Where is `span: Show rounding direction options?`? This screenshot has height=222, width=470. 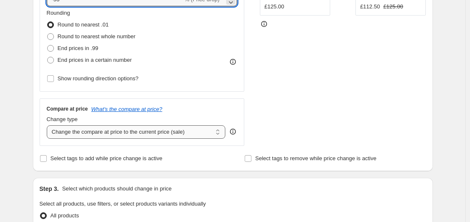
span: Show rounding direction options? is located at coordinates (98, 78).